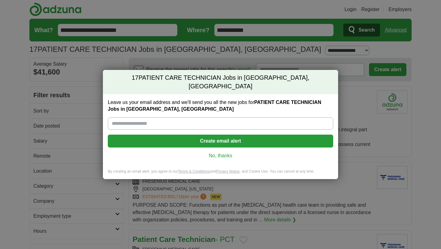 The image size is (441, 249). I want to click on a: No, thanks, so click(221, 156).